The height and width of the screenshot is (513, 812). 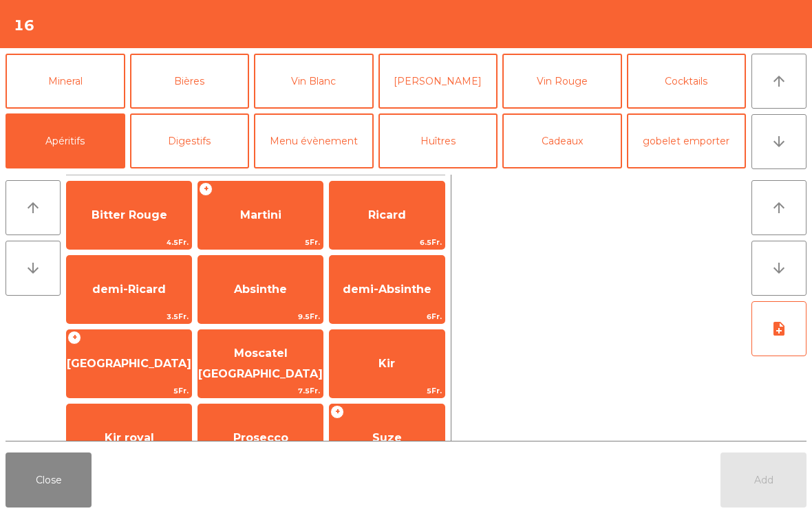 I want to click on button: note_add, so click(x=779, y=329).